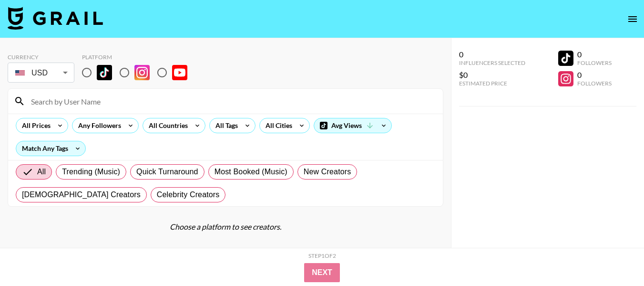 This screenshot has height=286, width=644. What do you see at coordinates (225, 125) in the screenshot?
I see `div: All Tags` at bounding box center [225, 125].